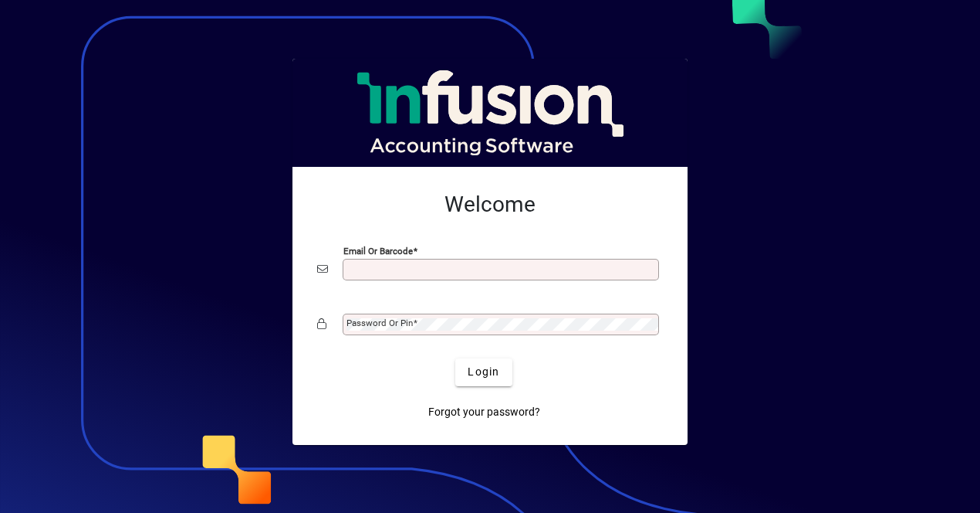  I want to click on a: Forgot your password?, so click(484, 412).